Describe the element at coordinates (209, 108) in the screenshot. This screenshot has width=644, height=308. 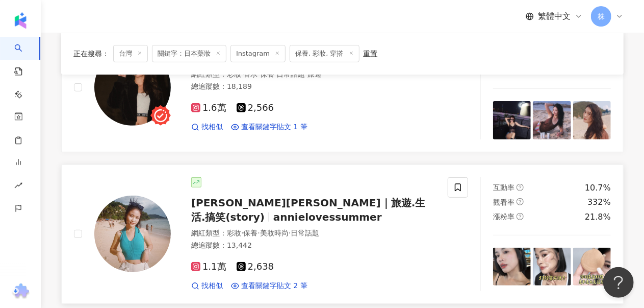
I see `span: 1.6萬` at that location.